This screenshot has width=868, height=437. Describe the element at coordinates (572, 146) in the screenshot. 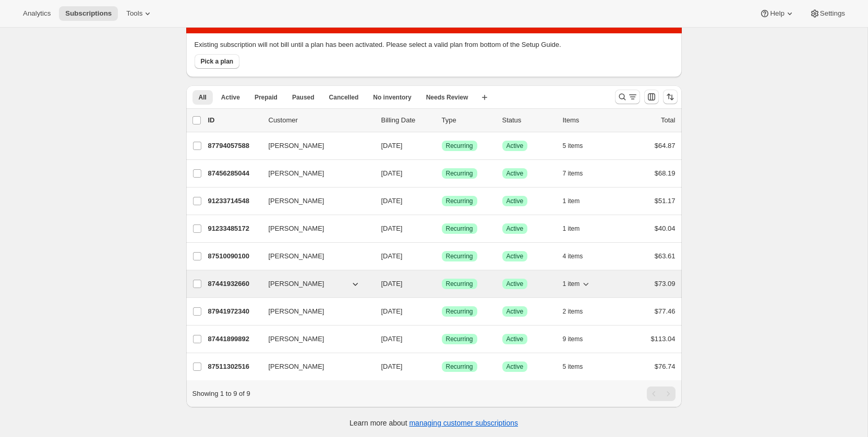

I see `span: 5 items` at that location.